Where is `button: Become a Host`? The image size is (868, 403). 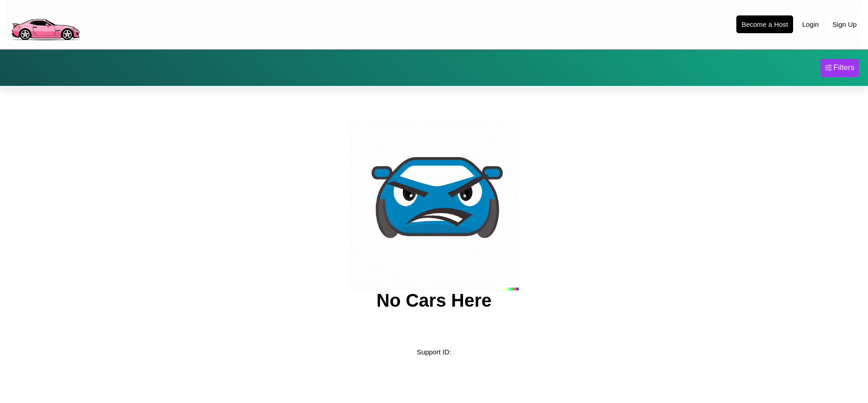
button: Become a Host is located at coordinates (764, 24).